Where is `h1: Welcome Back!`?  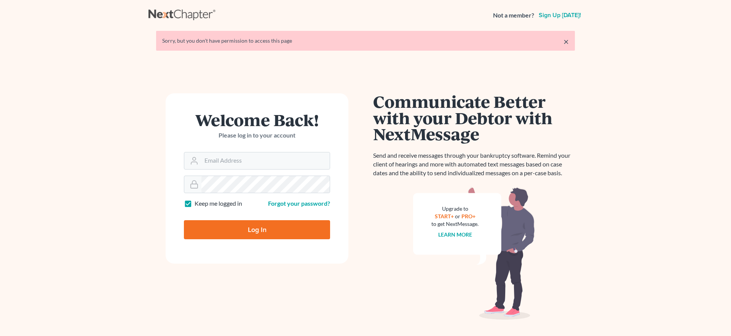
h1: Welcome Back! is located at coordinates (257, 120).